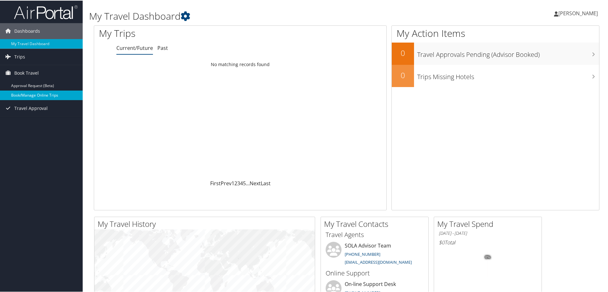 This screenshot has width=608, height=292. I want to click on h1: My Action Items, so click(495, 33).